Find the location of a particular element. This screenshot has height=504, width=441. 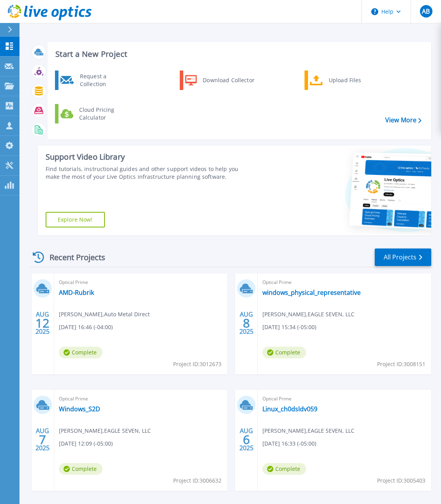

span: 12 is located at coordinates (43, 323).